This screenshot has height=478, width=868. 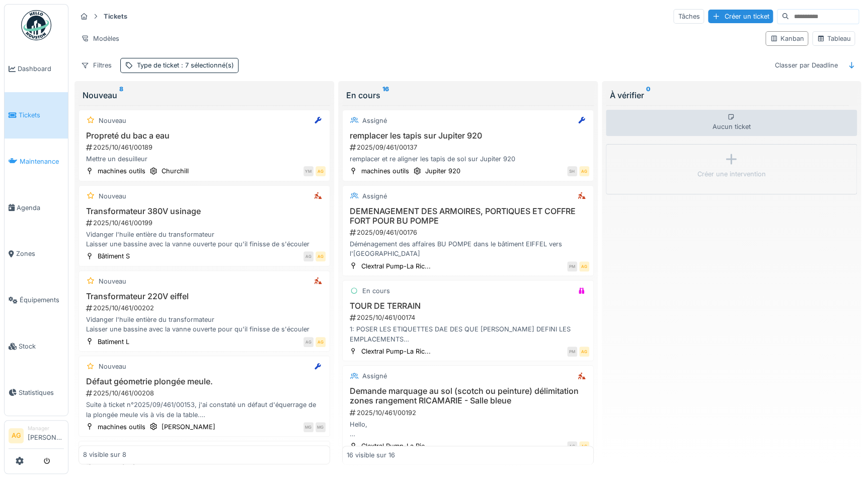 What do you see at coordinates (16, 435) in the screenshot?
I see `li: AG` at bounding box center [16, 435].